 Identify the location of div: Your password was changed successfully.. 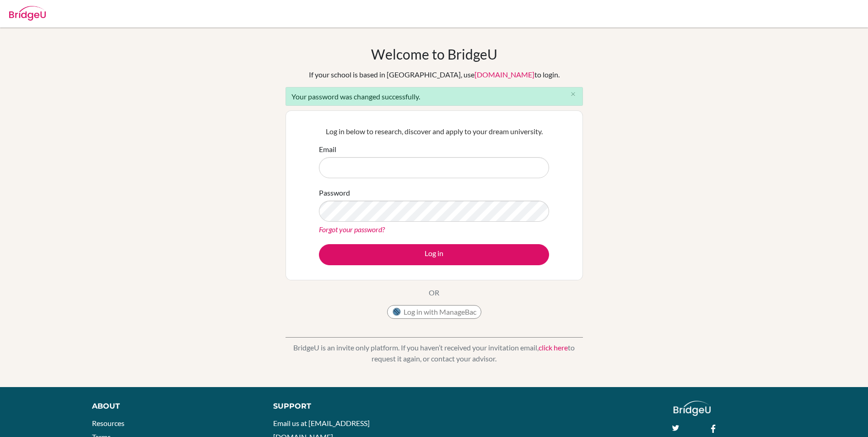
(434, 96).